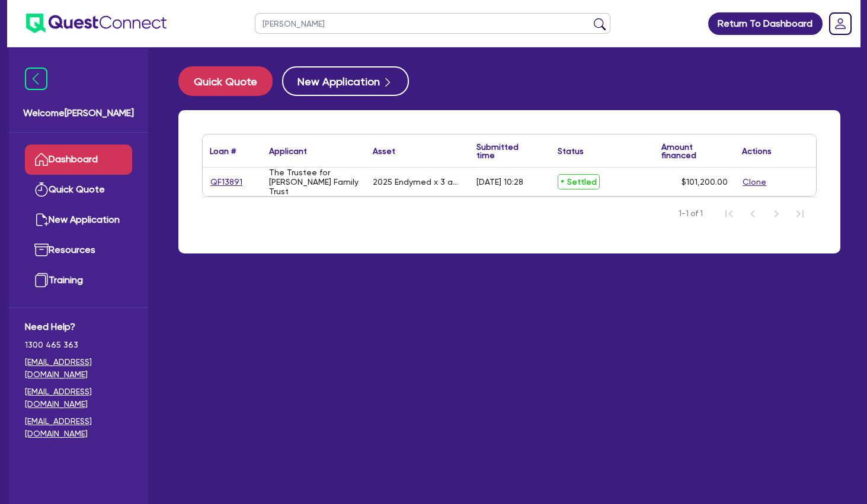 This screenshot has width=867, height=504. Describe the element at coordinates (384, 151) in the screenshot. I see `div: Asset` at that location.